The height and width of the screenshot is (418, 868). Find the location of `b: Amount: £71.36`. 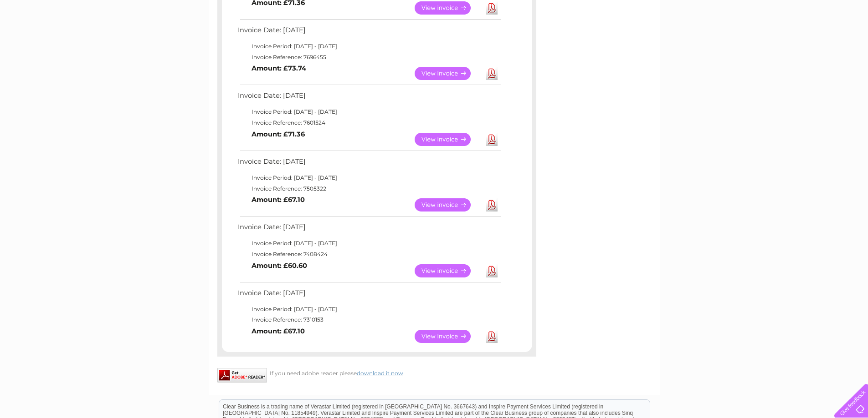

b: Amount: £71.36 is located at coordinates (278, 134).